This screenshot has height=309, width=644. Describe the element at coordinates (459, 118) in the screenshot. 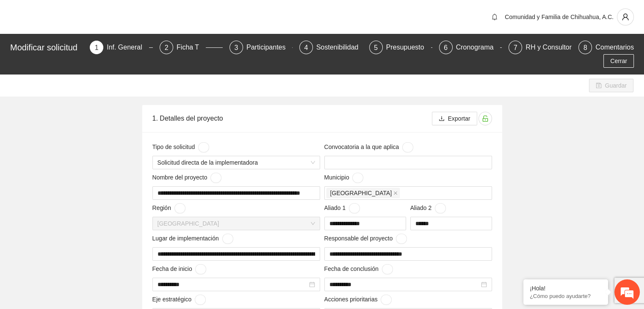

I see `span: Exportar` at that location.